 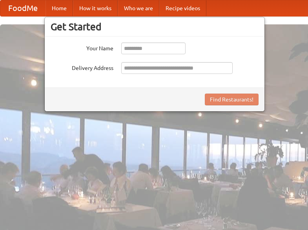 What do you see at coordinates (82, 67) in the screenshot?
I see `label: Delivery Address` at bounding box center [82, 67].